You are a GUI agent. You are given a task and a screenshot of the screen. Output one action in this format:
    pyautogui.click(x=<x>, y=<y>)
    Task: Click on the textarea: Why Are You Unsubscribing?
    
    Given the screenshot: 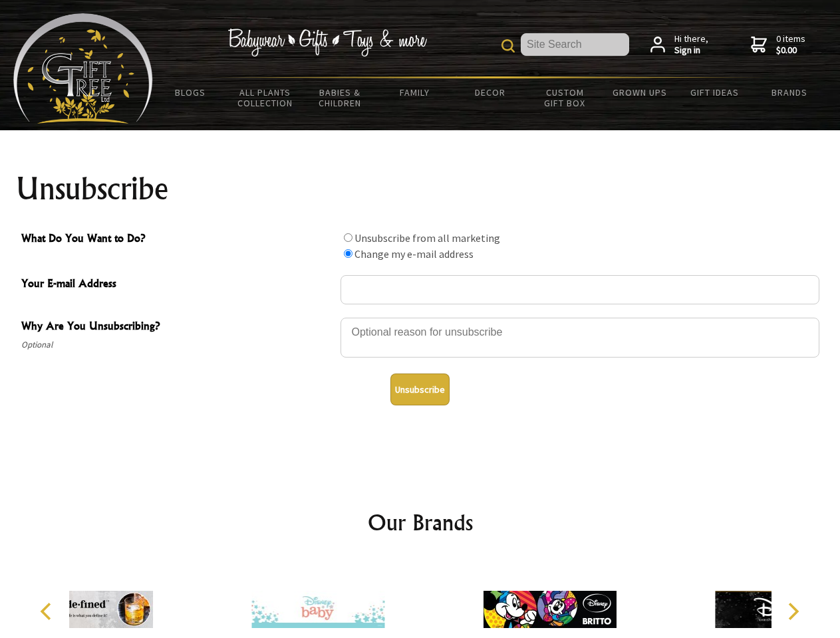 What is the action you would take?
    pyautogui.click(x=580, y=337)
    